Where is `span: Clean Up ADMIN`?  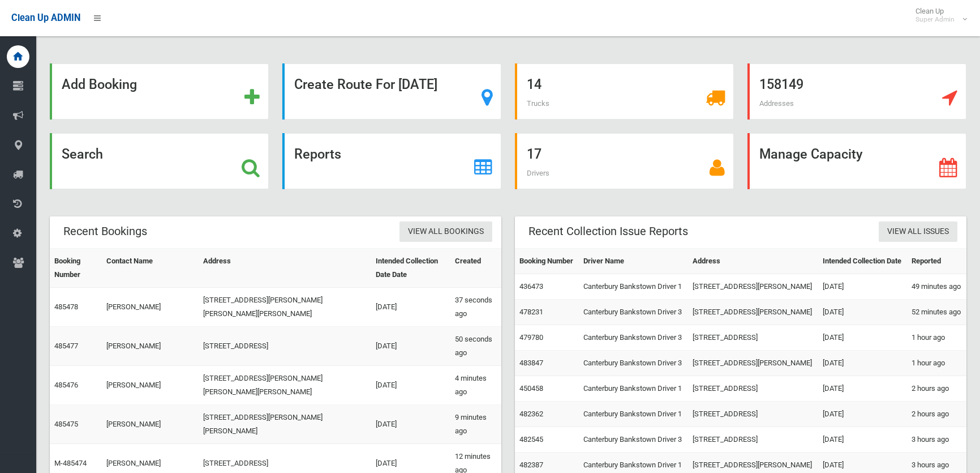
span: Clean Up ADMIN is located at coordinates (46, 17).